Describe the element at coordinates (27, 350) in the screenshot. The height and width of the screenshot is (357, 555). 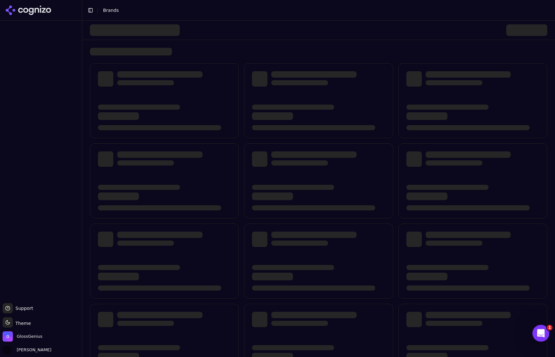
I see `button: Open user button` at that location.